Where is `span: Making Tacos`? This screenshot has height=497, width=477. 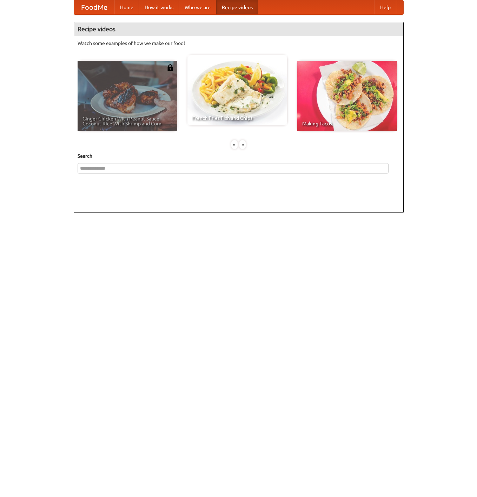
span: Making Tacos is located at coordinates (347, 124).